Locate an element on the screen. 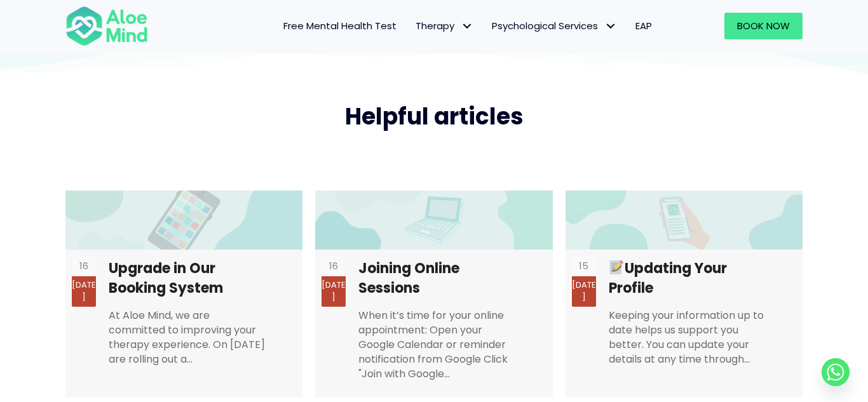  span: Book Now is located at coordinates (763, 25).